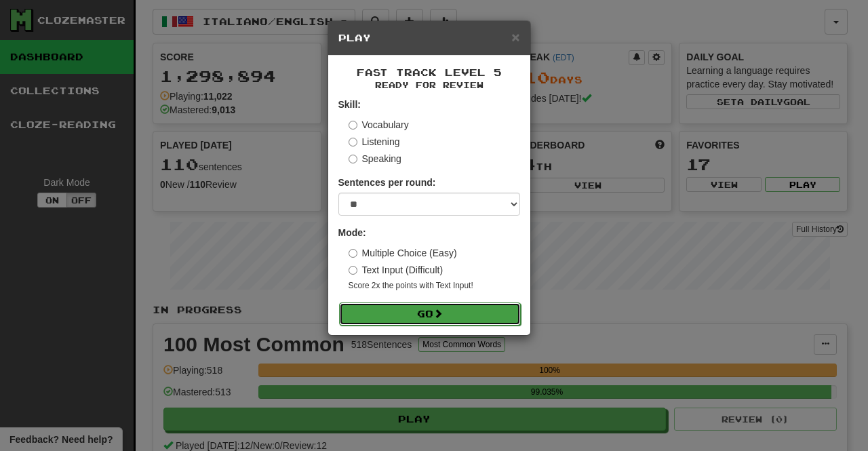 The image size is (868, 451). What do you see at coordinates (429, 38) in the screenshot?
I see `h5: Play` at bounding box center [429, 38].